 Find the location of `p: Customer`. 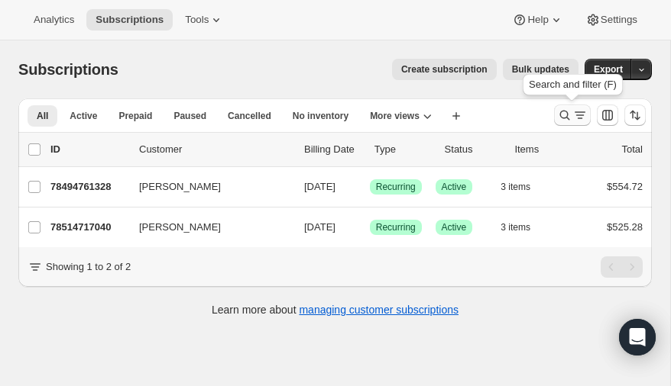

p: Customer is located at coordinates (215, 150).